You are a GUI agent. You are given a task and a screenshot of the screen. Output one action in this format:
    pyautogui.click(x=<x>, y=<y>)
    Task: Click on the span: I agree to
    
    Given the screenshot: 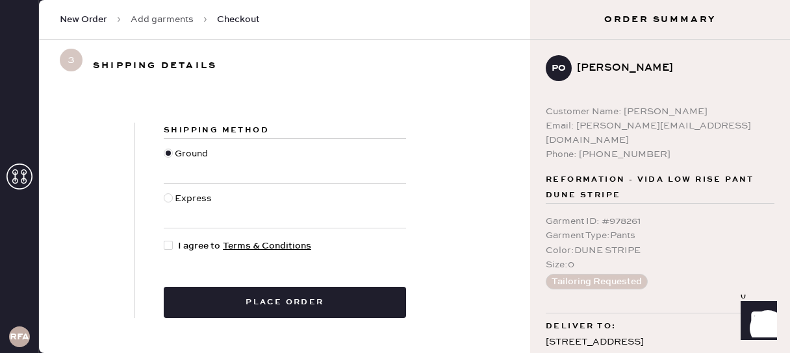 What is the action you would take?
    pyautogui.click(x=244, y=246)
    